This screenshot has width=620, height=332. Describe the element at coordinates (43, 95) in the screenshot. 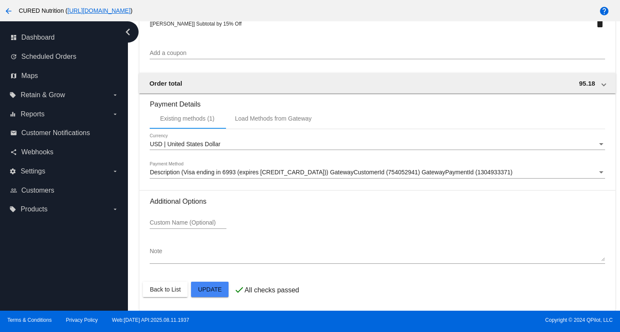

I see `span: Retain & Grow` at that location.